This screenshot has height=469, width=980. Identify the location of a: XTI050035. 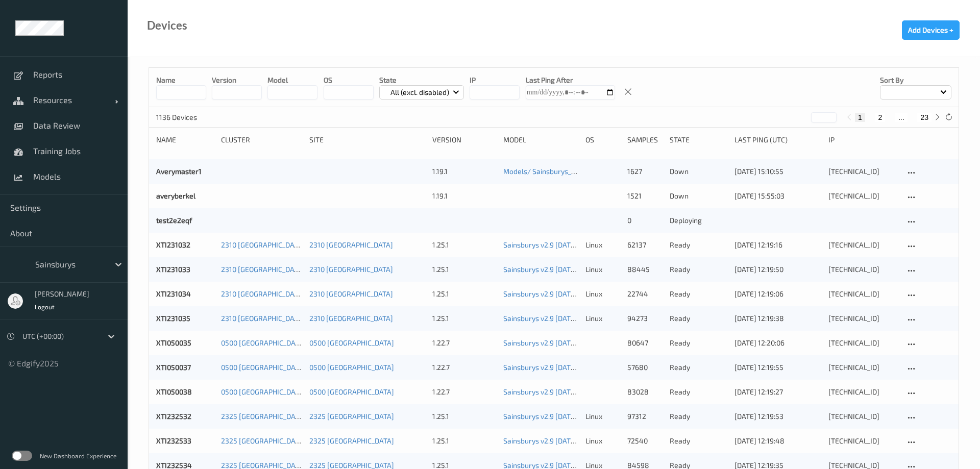
(173, 342).